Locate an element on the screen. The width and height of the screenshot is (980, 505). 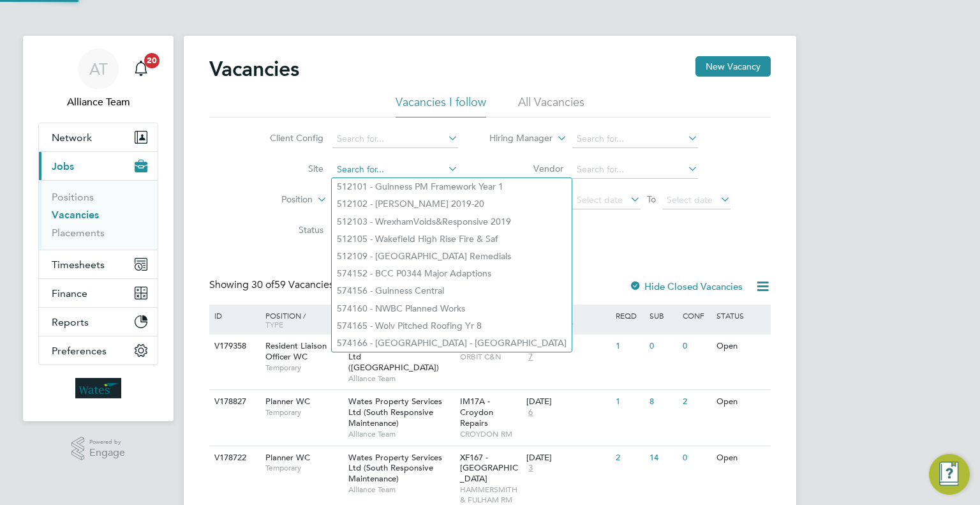
span: Resident Liaison Officer WC is located at coordinates (296, 351).